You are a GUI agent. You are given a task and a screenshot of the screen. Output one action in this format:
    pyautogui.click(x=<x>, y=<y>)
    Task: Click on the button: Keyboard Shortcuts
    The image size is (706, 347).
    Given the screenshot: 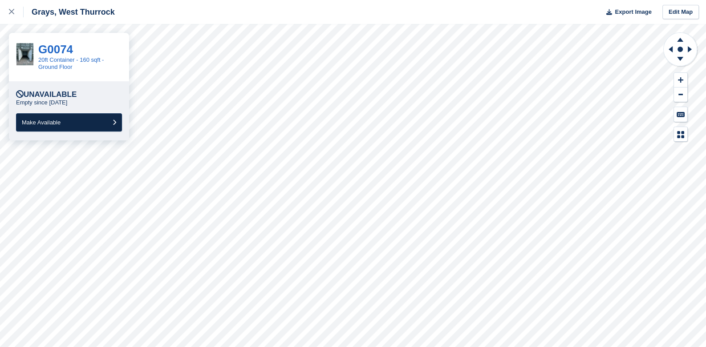 What is the action you would take?
    pyautogui.click(x=680, y=114)
    